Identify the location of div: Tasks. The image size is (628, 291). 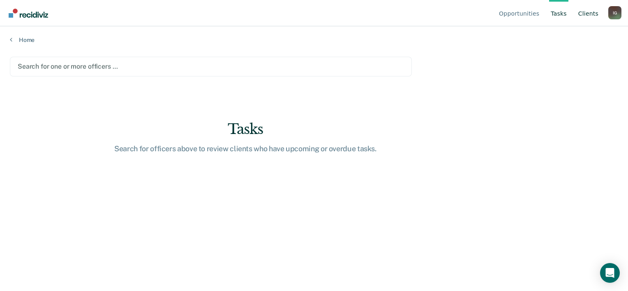
(246, 129).